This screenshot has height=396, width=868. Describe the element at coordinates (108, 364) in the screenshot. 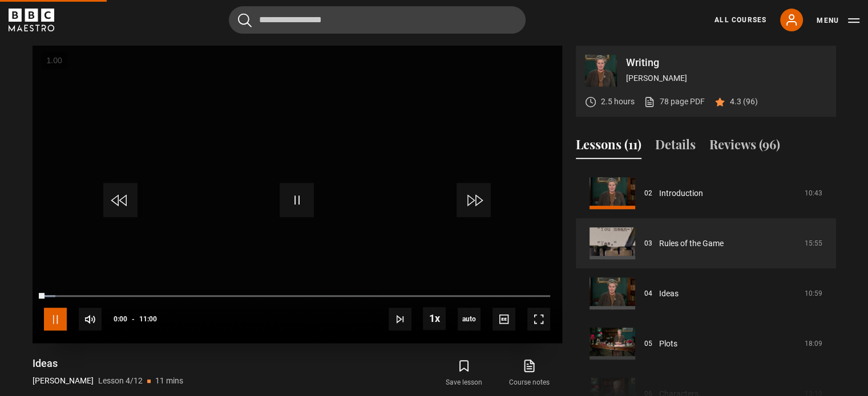

I see `h1: Ideas` at that location.